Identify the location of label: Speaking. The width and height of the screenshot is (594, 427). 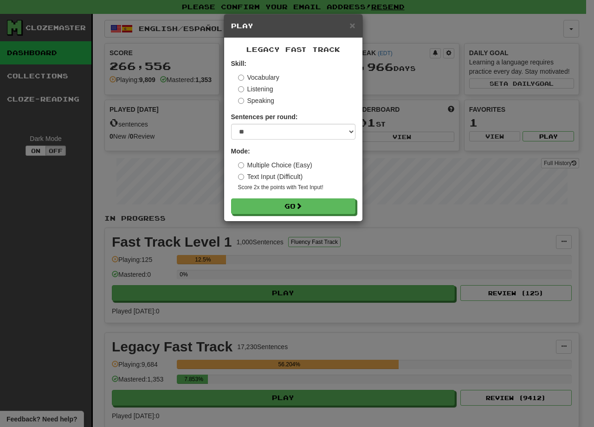
(256, 101).